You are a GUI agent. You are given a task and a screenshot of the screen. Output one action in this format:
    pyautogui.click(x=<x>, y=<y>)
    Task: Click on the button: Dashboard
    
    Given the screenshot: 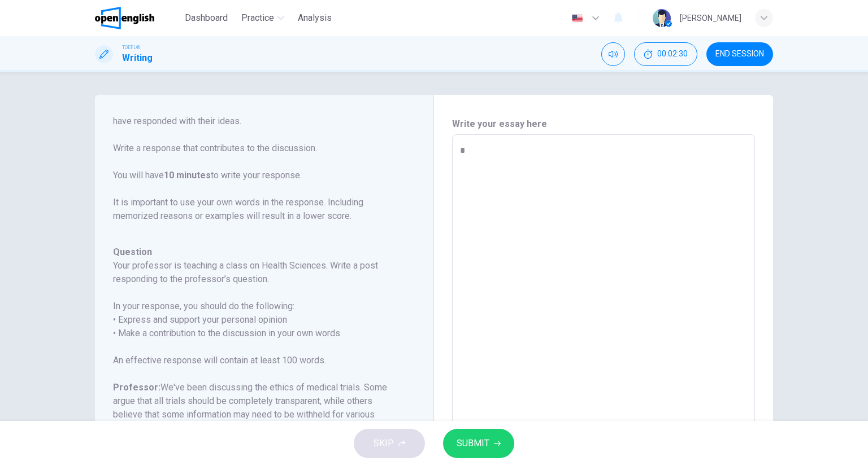 What is the action you would take?
    pyautogui.click(x=206, y=18)
    